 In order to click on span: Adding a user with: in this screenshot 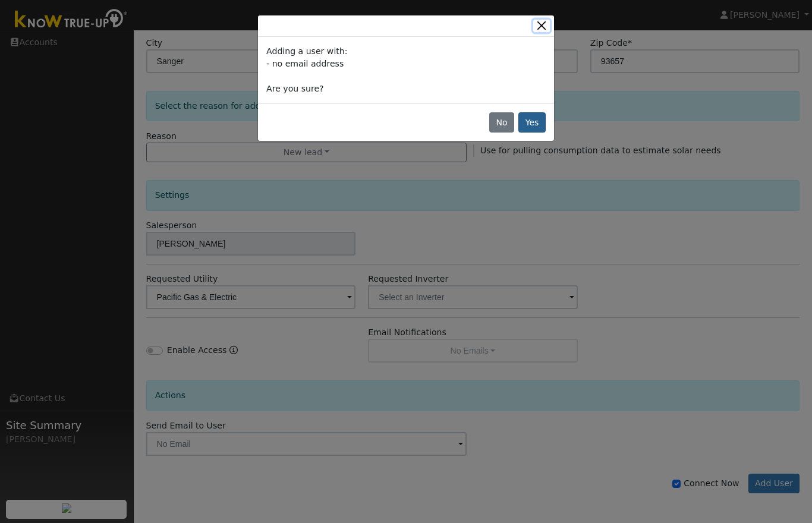, I will do `click(307, 51)`.